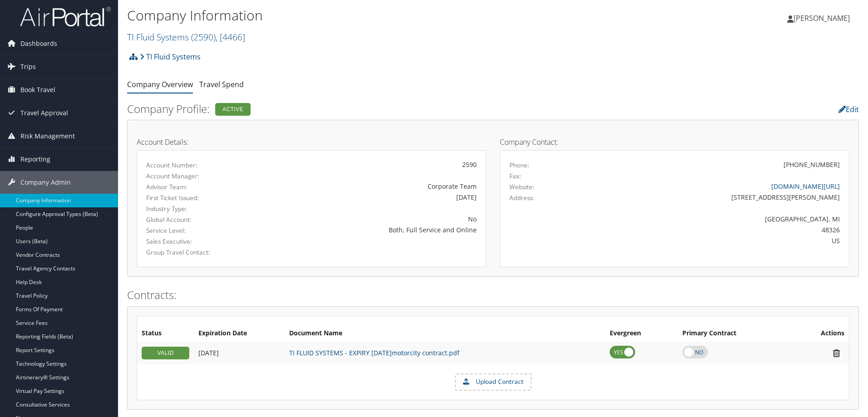  What do you see at coordinates (48, 136) in the screenshot?
I see `span: Risk Management` at bounding box center [48, 136].